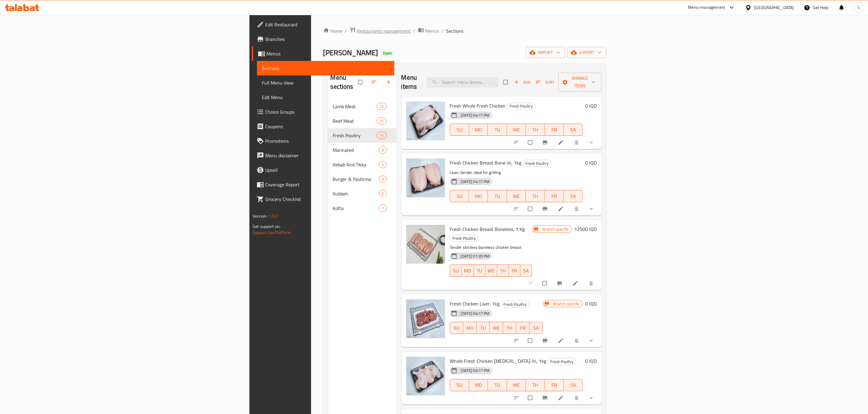 The height and width of the screenshot is (414, 868). What do you see at coordinates (522, 82) in the screenshot?
I see `button: Add` at bounding box center [522, 82].